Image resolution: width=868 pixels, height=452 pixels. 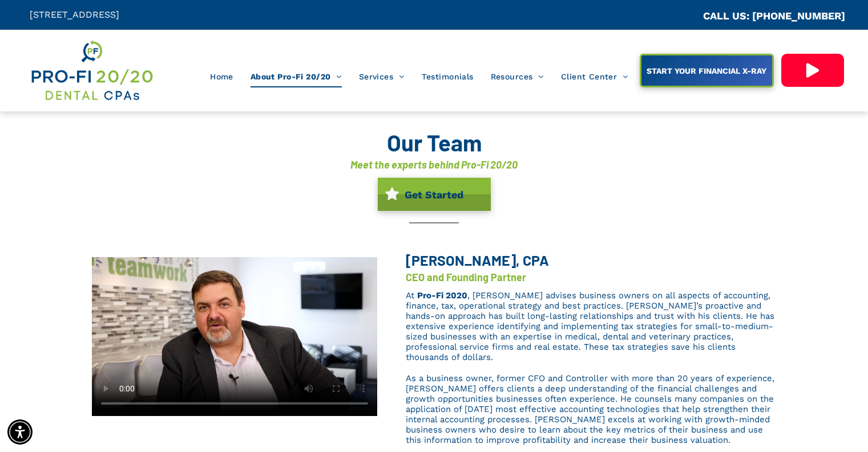 I want to click on a: Resources, so click(x=517, y=76).